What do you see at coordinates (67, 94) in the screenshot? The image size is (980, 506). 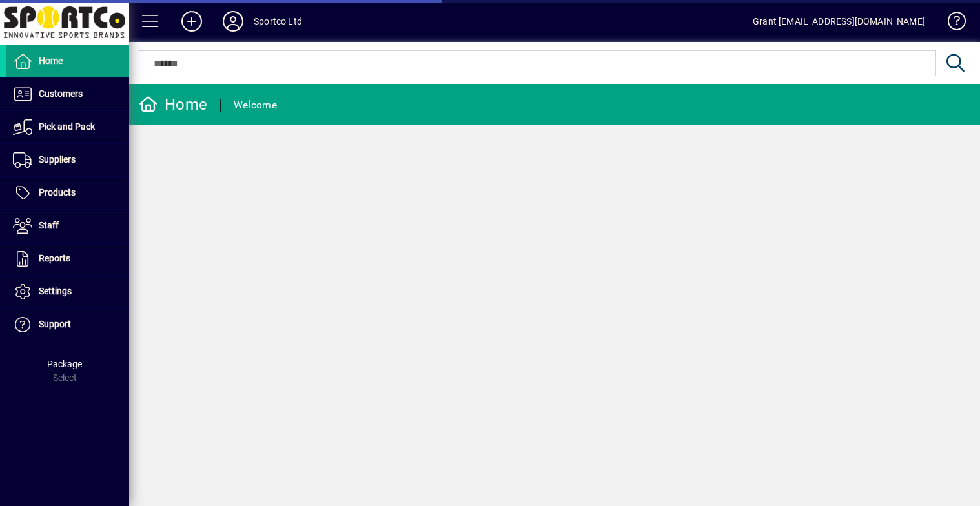 I see `a: Customers` at bounding box center [67, 94].